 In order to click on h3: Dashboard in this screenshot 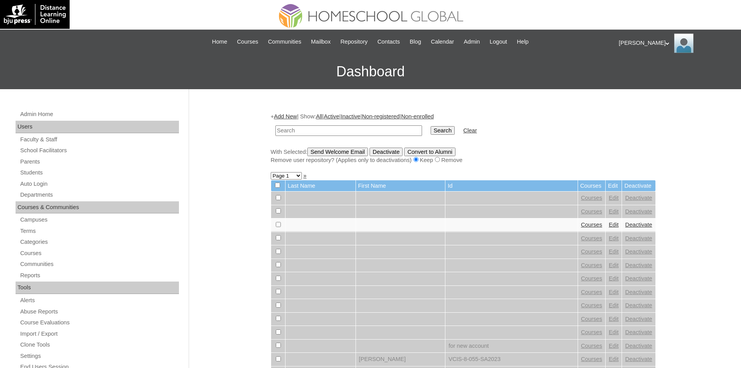, I will do `click(370, 72)`.